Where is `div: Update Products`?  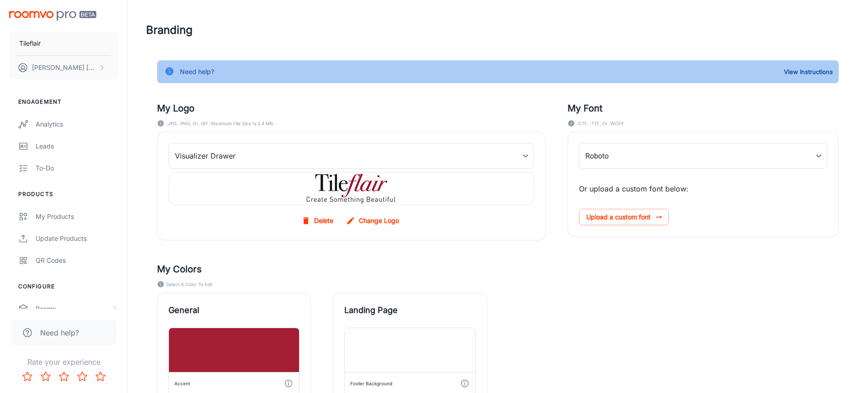
div: Update Products is located at coordinates (76, 239).